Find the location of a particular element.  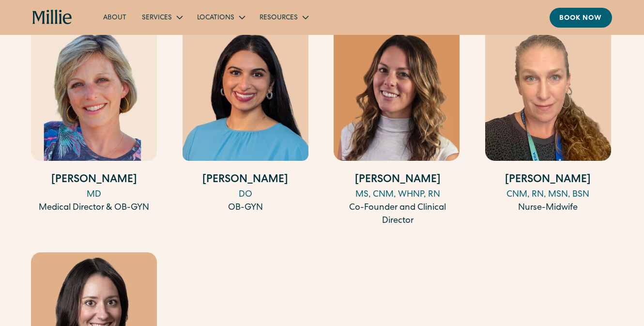

a: About is located at coordinates (115, 17).